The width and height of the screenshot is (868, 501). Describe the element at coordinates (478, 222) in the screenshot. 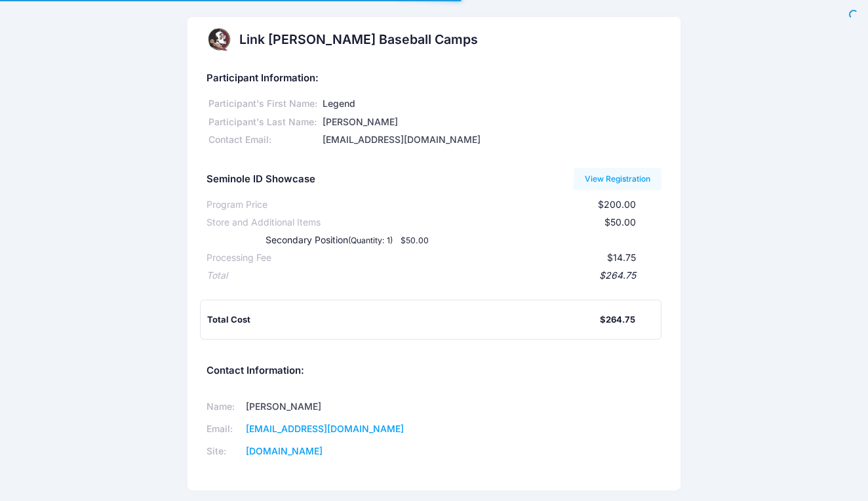

I see `div: $50.00` at that location.